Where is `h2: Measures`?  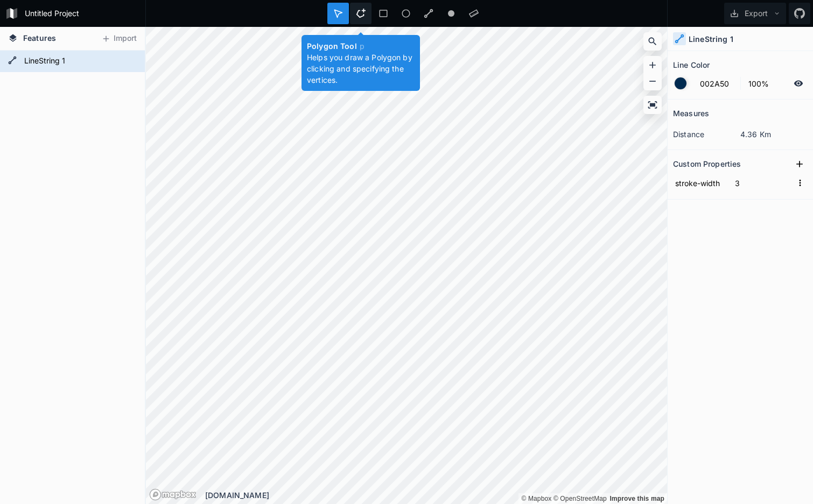
h2: Measures is located at coordinates (690, 113).